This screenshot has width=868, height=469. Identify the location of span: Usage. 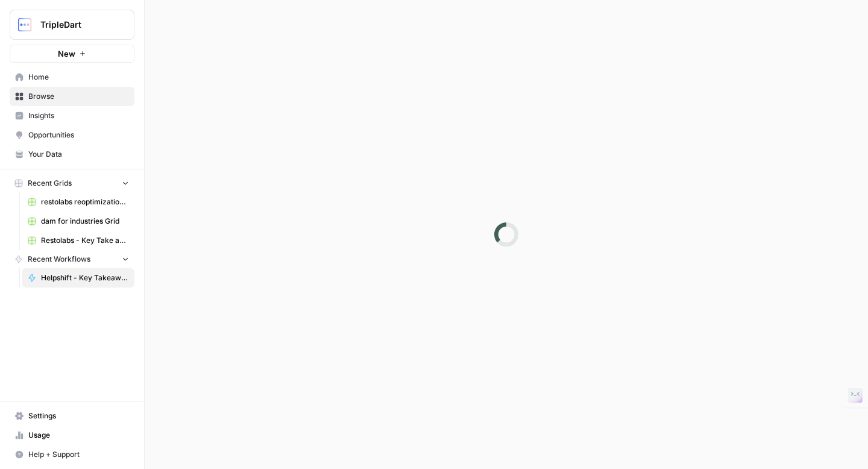
(78, 435).